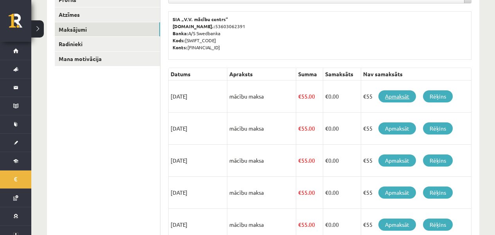  I want to click on th: Nav samaksāts, so click(416, 74).